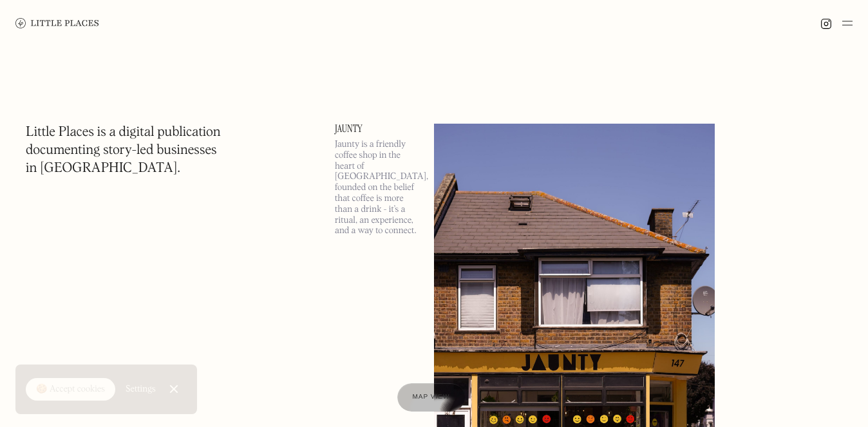  I want to click on a: Map view, so click(432, 398).